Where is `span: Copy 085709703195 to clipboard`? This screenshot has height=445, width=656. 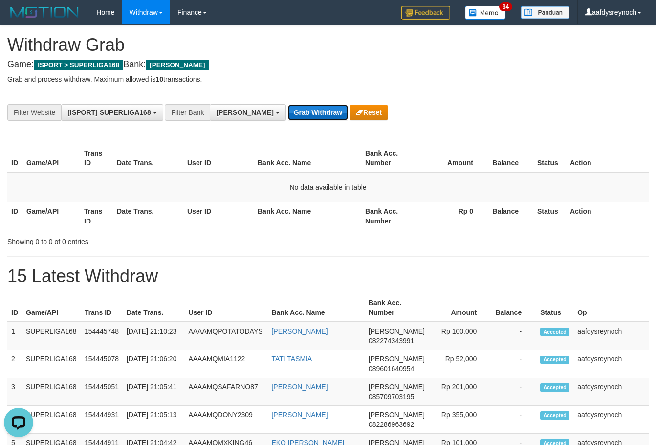
span: Copy 085709703195 to clipboard is located at coordinates (391, 397).